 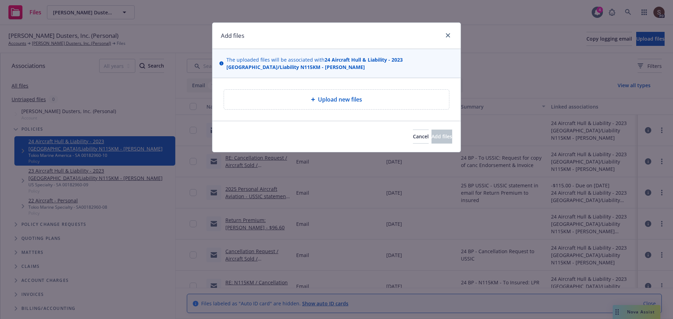 What do you see at coordinates (420, 136) in the screenshot?
I see `span: Cancel` at bounding box center [420, 136].